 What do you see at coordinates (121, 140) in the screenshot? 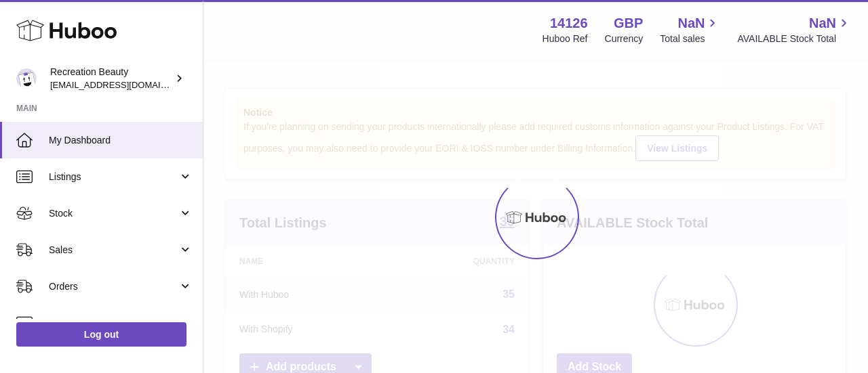
I see `span: My Dashboard` at bounding box center [121, 140].